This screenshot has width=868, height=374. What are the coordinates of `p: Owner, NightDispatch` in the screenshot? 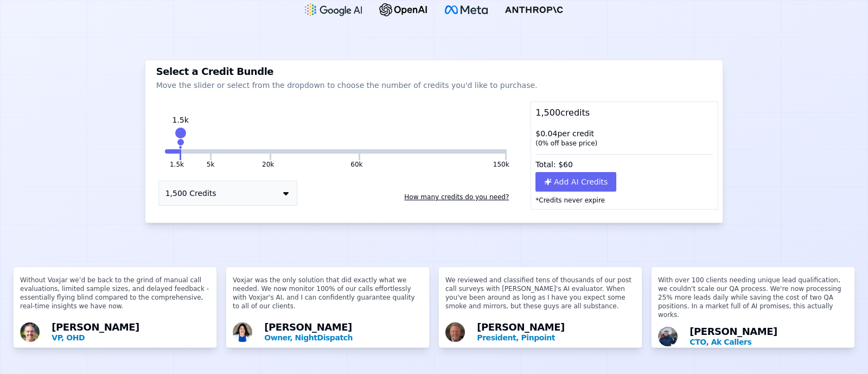 It's located at (343, 338).